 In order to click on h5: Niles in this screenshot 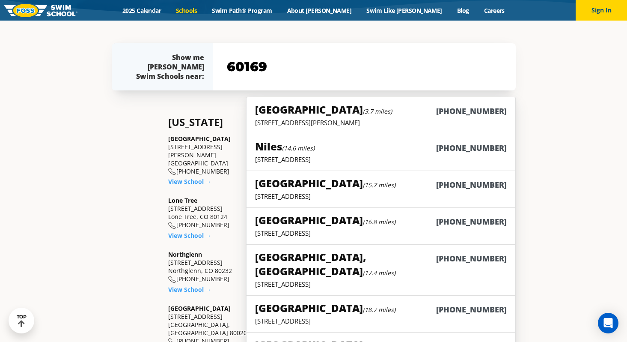, I will do `click(285, 146)`.